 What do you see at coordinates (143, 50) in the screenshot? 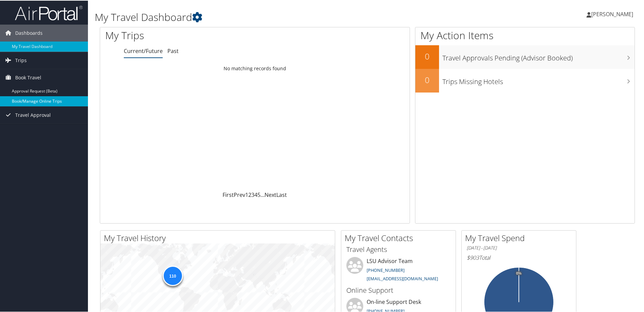
I see `a: Current/Future` at bounding box center [143, 50].